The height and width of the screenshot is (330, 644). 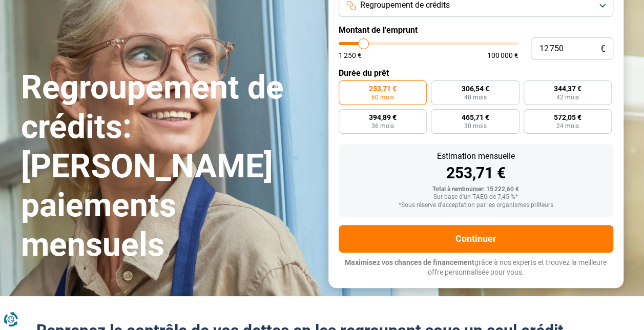 I want to click on span: 24 mois, so click(x=568, y=126).